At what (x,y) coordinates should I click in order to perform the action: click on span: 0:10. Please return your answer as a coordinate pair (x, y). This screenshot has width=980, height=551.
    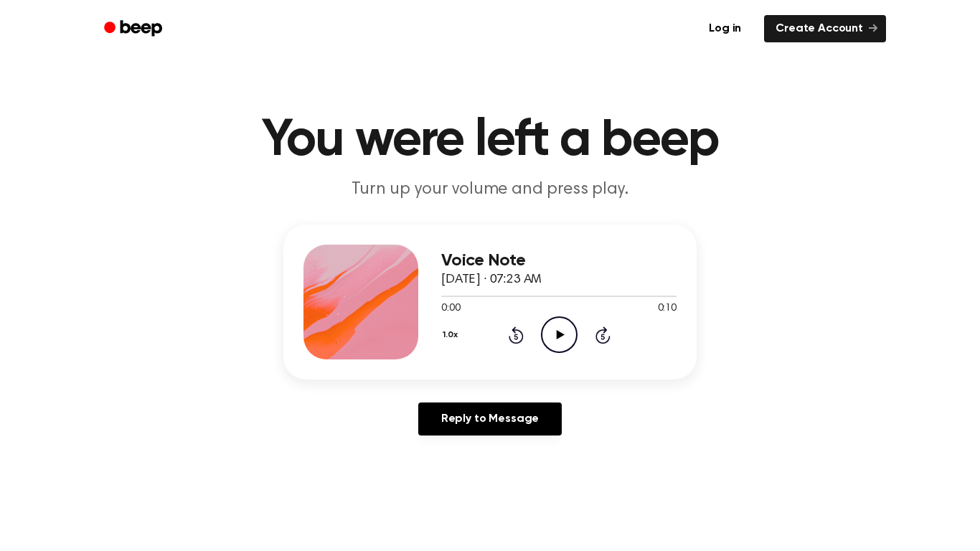
    Looking at the image, I should click on (668, 308).